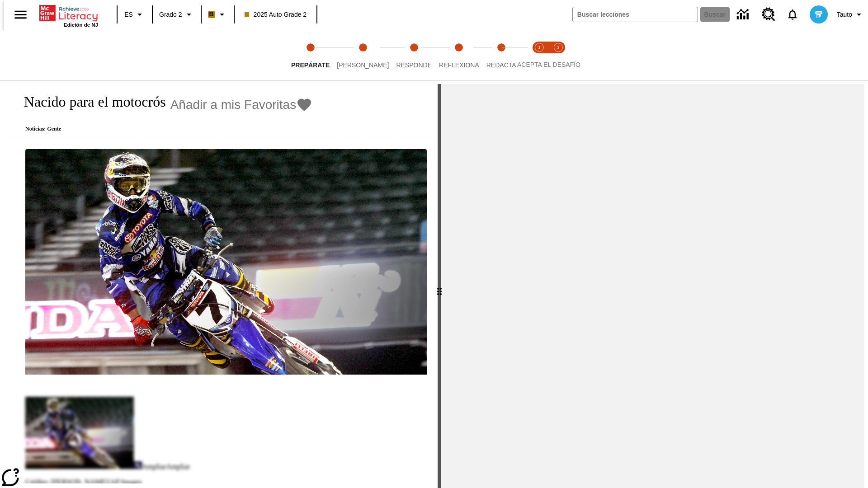 Image resolution: width=868 pixels, height=488 pixels. I want to click on h1: Nacido para el motocrós, so click(90, 102).